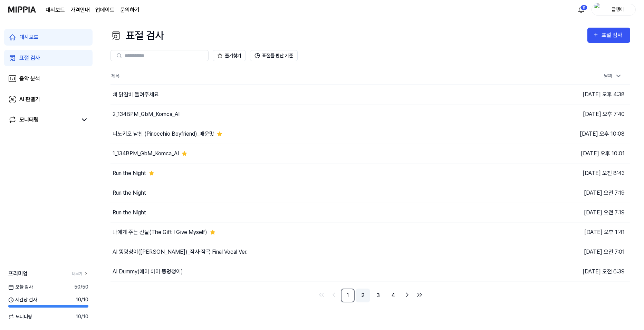 This screenshot has width=644, height=330. Describe the element at coordinates (43, 120) in the screenshot. I see `a: 모니터링` at that location.